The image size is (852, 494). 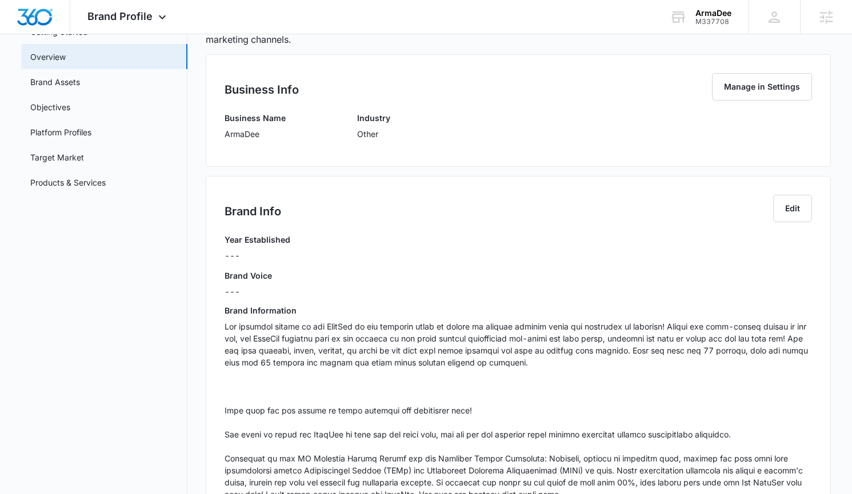 I want to click on div: account name, so click(x=713, y=13).